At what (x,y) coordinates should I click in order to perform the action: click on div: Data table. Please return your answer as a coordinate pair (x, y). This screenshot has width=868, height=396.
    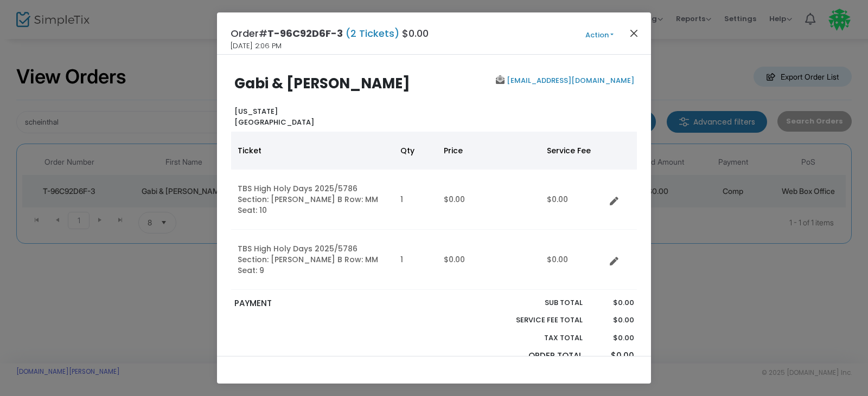
    Looking at the image, I should click on (434, 211).